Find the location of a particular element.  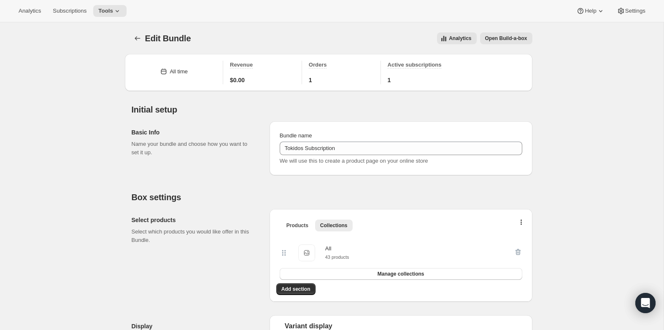

span: Help is located at coordinates (590, 11).